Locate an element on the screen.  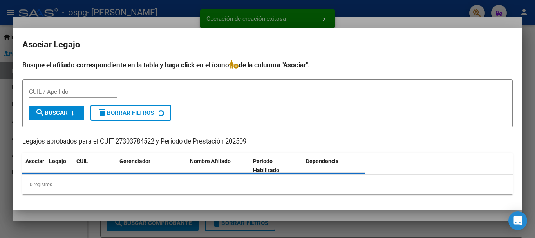
h2: Asociar Legajo is located at coordinates (268, 45).